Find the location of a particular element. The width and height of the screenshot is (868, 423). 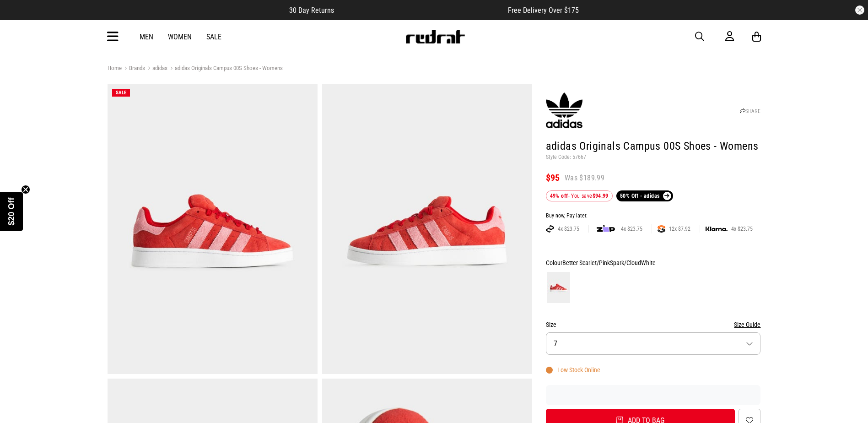

div: - You save is located at coordinates (579, 196).